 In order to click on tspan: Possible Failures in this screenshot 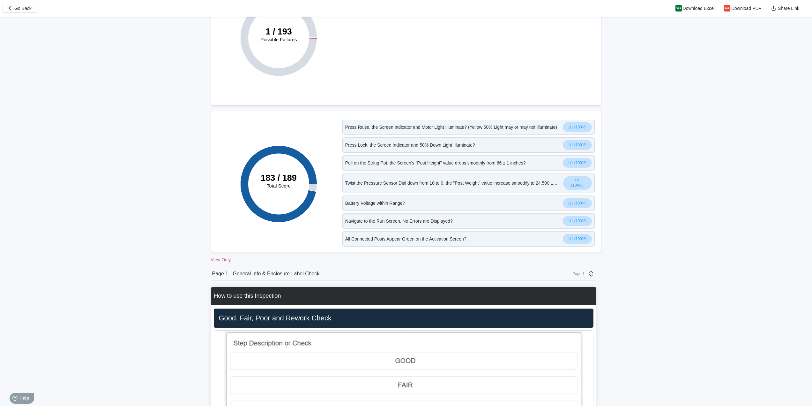, I will do `click(279, 39)`.